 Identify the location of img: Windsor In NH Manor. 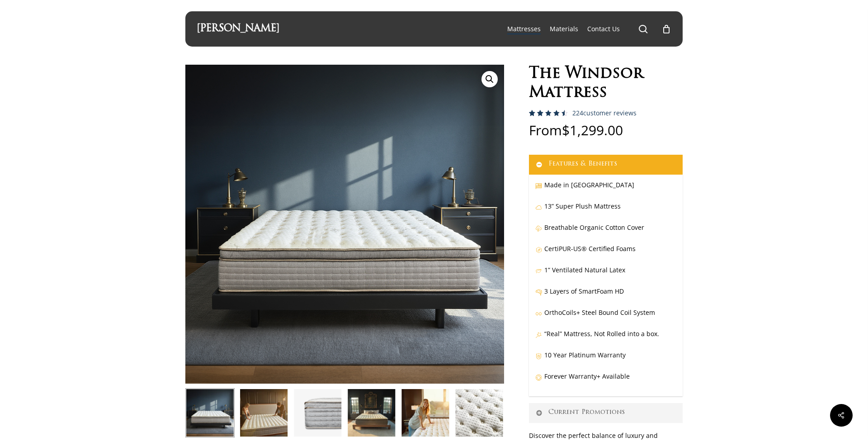
(371, 412).